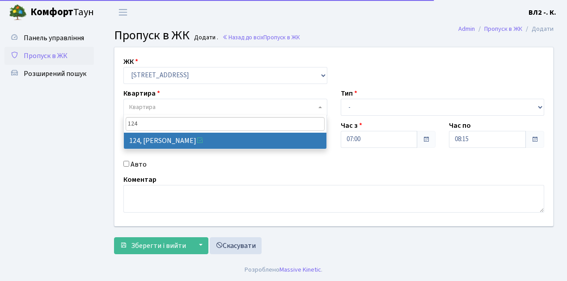 This screenshot has height=281, width=567. I want to click on label: ЖК, so click(131, 62).